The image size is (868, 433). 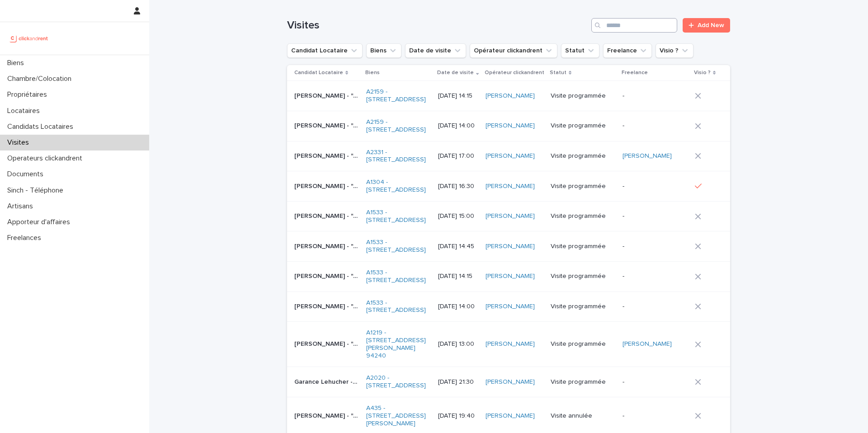 I want to click on button: Visio ?, so click(x=675, y=51).